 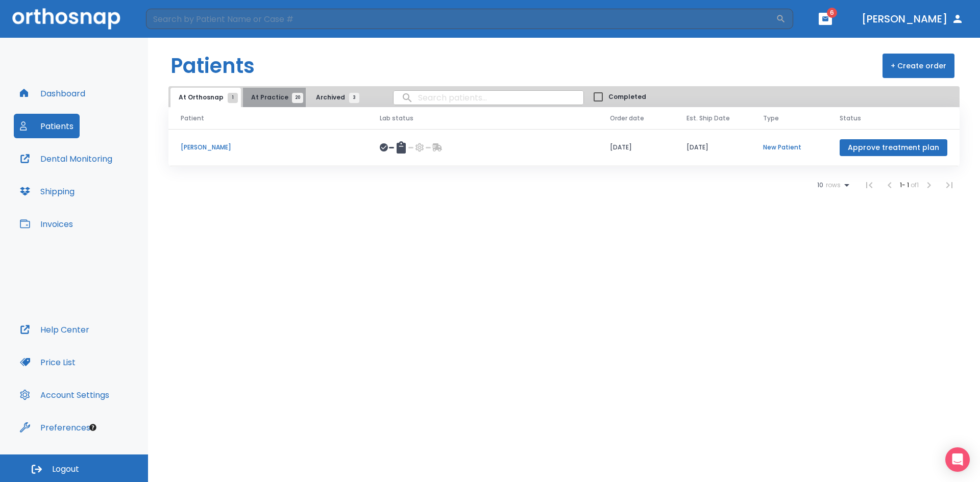 I want to click on a: Price List, so click(x=47, y=362).